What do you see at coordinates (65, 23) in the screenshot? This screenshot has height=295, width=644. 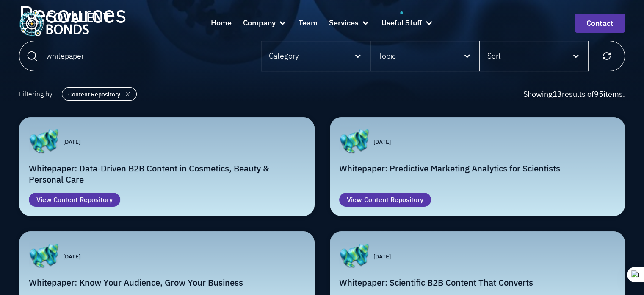 I see `img: Covalent Bonds White / Teal Logo` at bounding box center [65, 23].